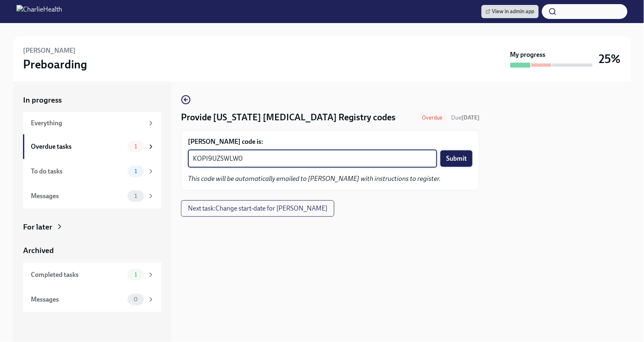 Image resolution: width=644 pixels, height=342 pixels. I want to click on a: Messages0, so click(92, 300).